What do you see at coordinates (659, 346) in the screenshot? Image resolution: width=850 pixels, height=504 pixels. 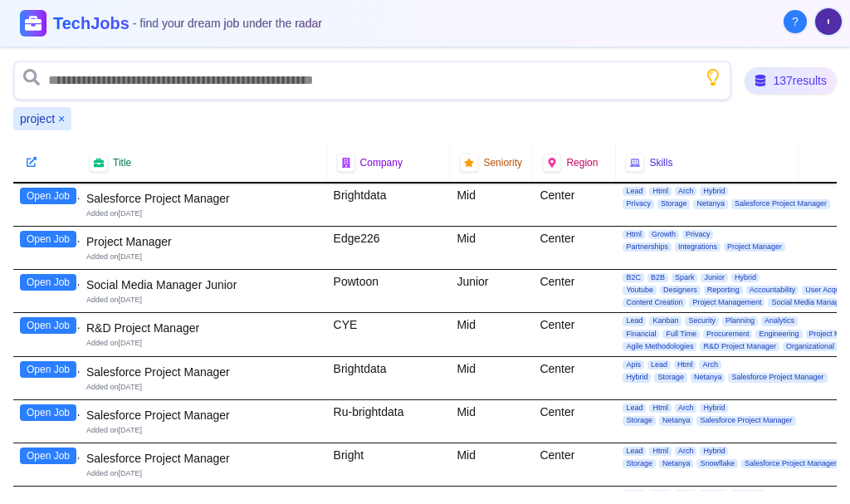 I see `span: Agile Methodologies` at bounding box center [659, 346].